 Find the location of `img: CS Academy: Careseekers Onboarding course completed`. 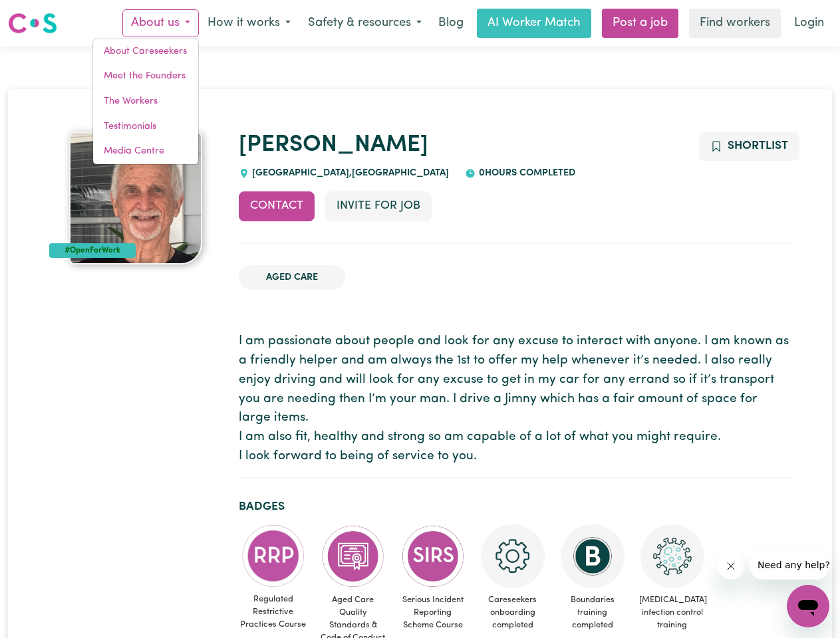

img: CS Academy: Careseekers Onboarding course completed is located at coordinates (513, 557).